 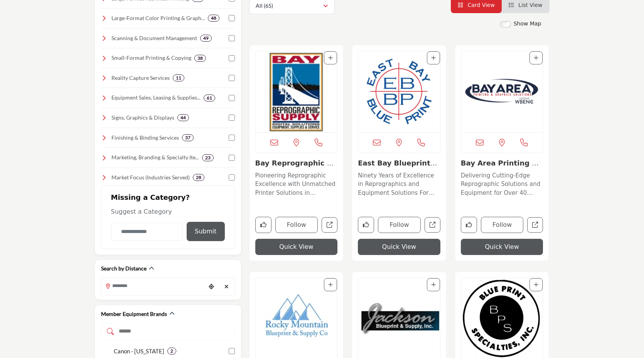 I want to click on img: Bay Reprographic & Supply, Inc, so click(x=297, y=92).